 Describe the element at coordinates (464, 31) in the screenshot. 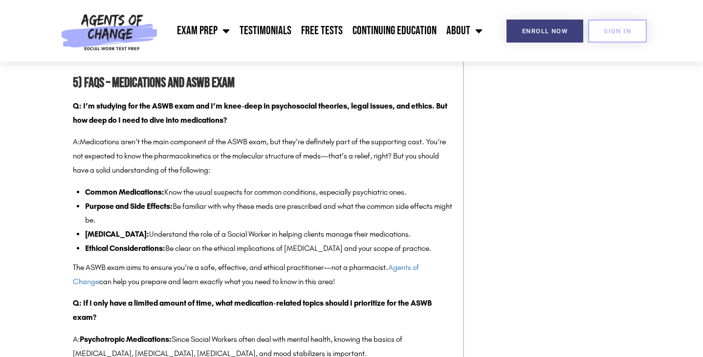

I see `a: About` at that location.